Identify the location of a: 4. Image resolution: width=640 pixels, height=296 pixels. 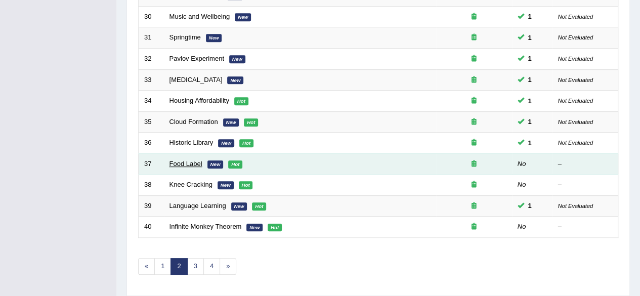
(211, 266).